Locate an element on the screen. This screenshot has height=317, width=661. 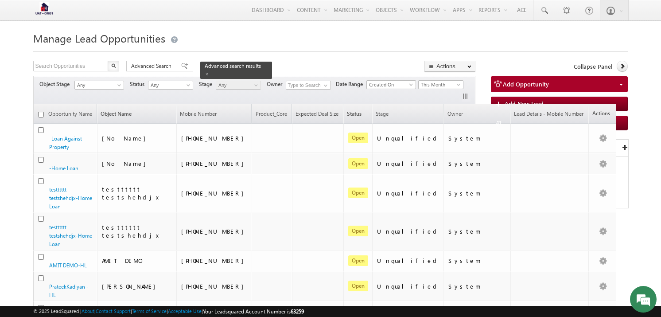
a: Expected Deal Size is located at coordinates (318, 114).